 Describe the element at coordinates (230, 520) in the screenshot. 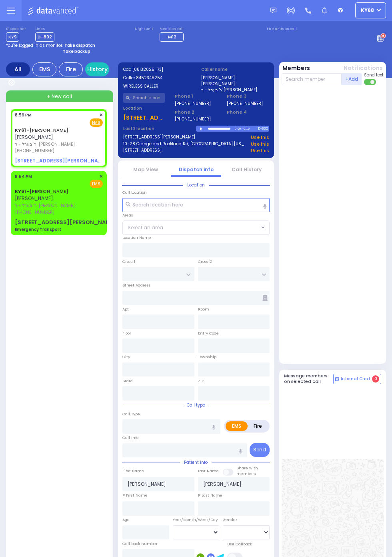

I see `label: Gender` at that location.